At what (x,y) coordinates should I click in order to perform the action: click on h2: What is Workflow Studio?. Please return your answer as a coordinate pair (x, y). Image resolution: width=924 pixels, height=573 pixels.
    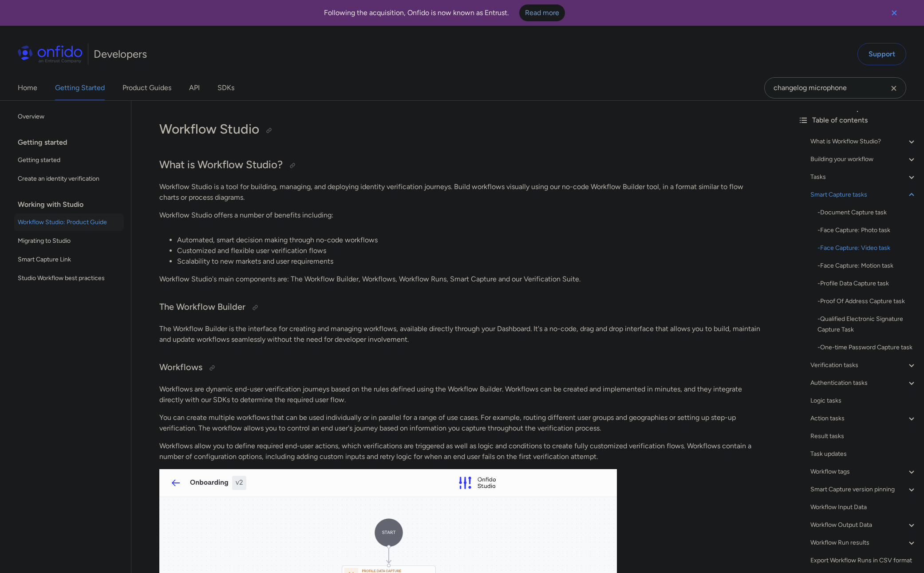
    Looking at the image, I should click on (461, 165).